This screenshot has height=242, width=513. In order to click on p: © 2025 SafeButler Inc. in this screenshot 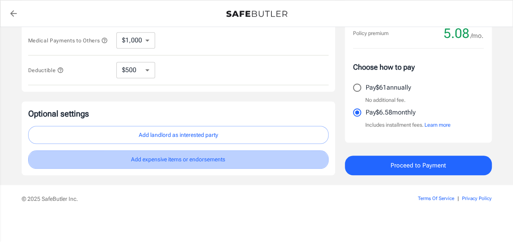, I will do `click(197, 199)`.